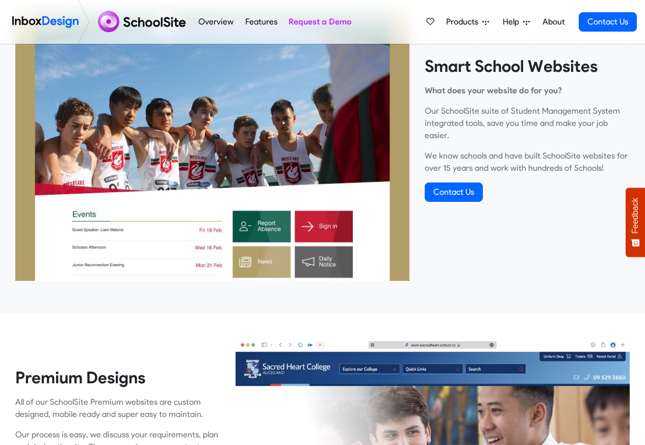 The width and height of the screenshot is (645, 445). I want to click on heading: Premium Designs, so click(118, 378).